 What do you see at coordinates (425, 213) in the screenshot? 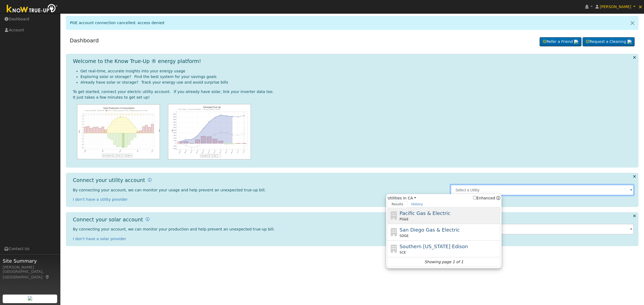
I see `span: Pacific Gas & Electric` at bounding box center [425, 213].